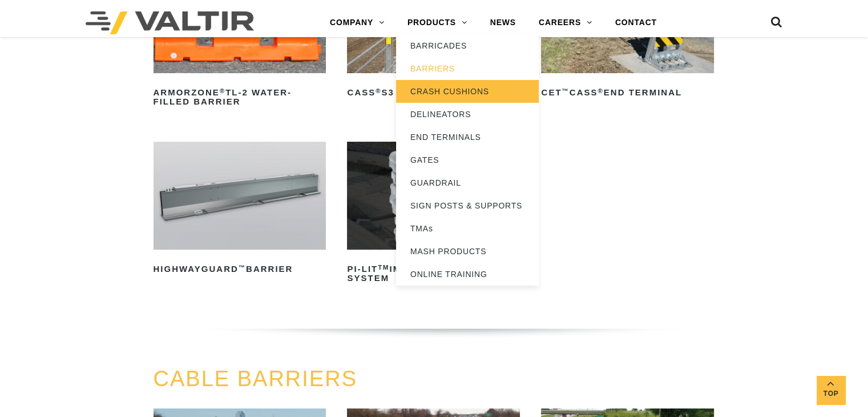  Describe the element at coordinates (240, 210) in the screenshot. I see `a: HighwayGuard™Barrier` at that location.